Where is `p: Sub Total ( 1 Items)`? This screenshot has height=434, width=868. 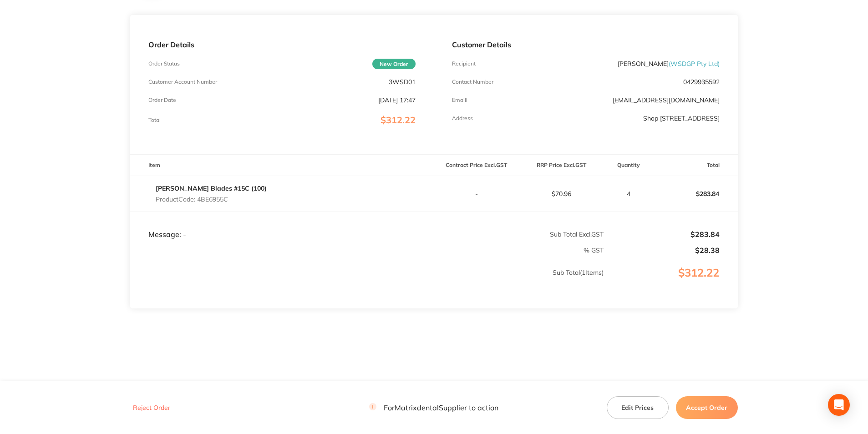
p: Sub Total ( 1 Items) is located at coordinates (367, 282).